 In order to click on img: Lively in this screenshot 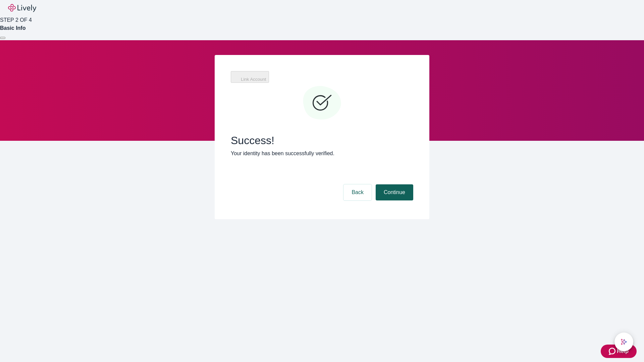, I will do `click(22, 8)`.